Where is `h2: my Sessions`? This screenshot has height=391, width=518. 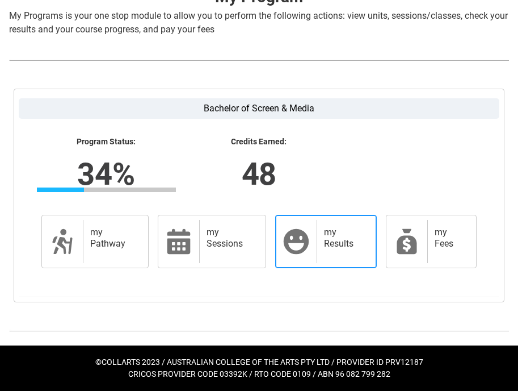 h2: my Sessions is located at coordinates (231, 238).